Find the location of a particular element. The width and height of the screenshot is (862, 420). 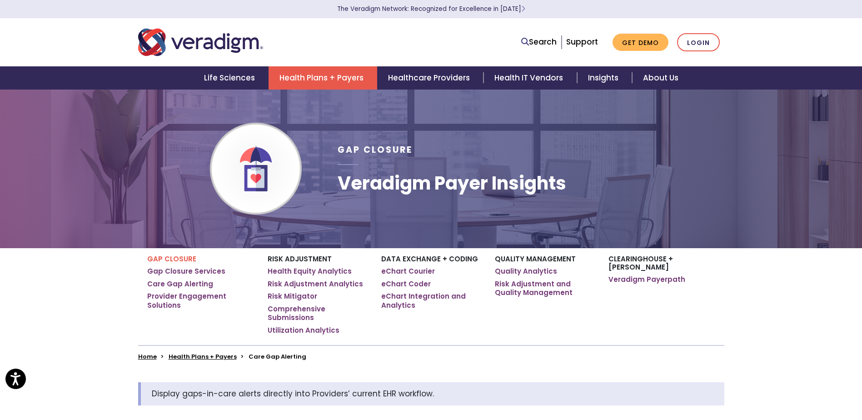

a: Risk Adjustment Analytics is located at coordinates (315, 284).